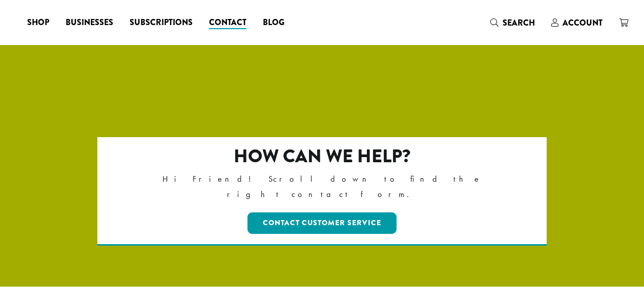 Image resolution: width=644 pixels, height=304 pixels. What do you see at coordinates (274, 23) in the screenshot?
I see `a: Blog` at bounding box center [274, 23].